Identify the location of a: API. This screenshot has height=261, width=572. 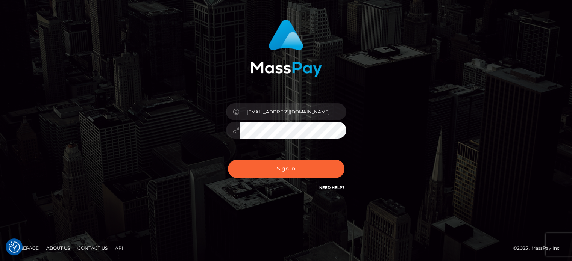
(119, 248).